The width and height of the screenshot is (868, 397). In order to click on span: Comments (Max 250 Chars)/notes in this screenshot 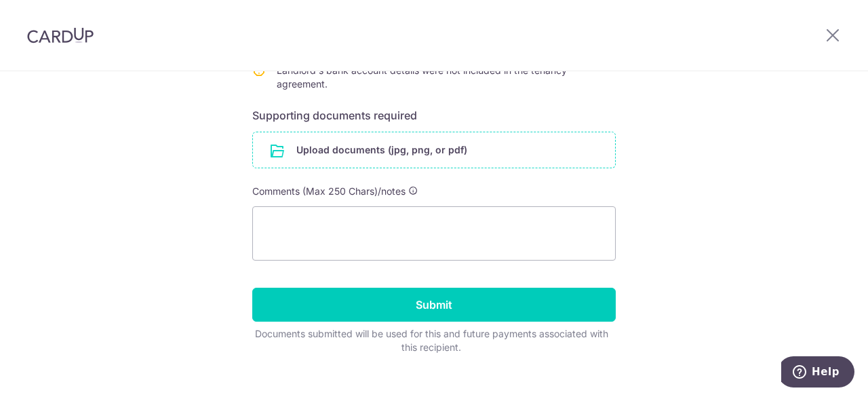, I will do `click(328, 190)`.